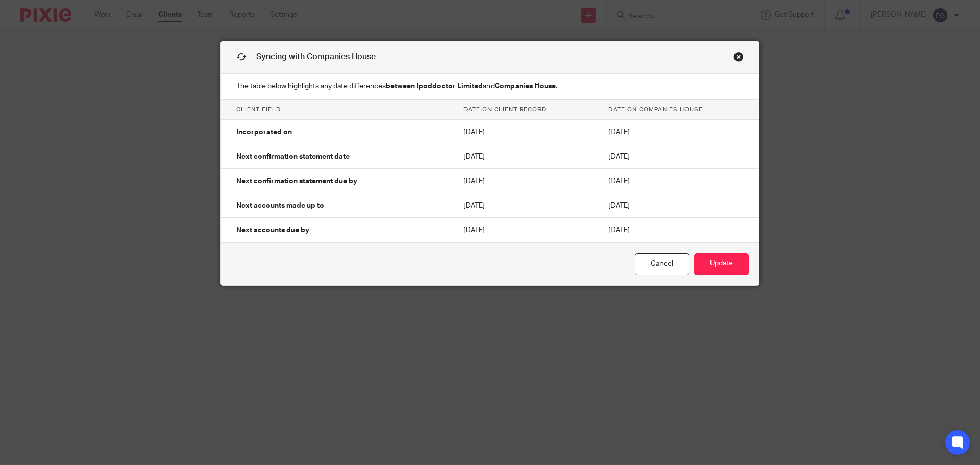  What do you see at coordinates (490, 86) in the screenshot?
I see `p: The table below highlights any date differences and .` at bounding box center [490, 86].